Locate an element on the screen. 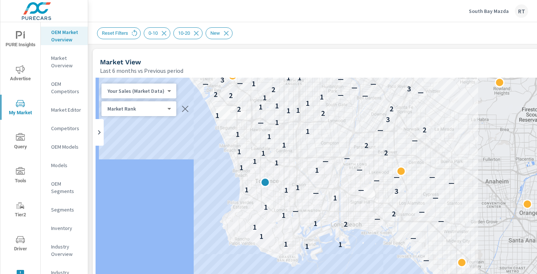 This screenshot has width=537, height=274. h5: Market View is located at coordinates (120, 62).